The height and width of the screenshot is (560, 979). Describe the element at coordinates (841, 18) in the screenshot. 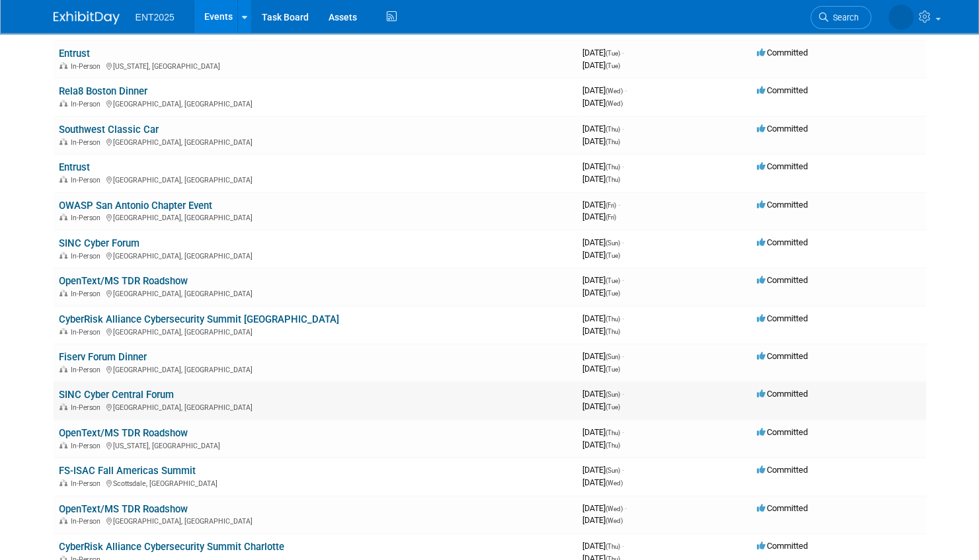

I see `a: Search` at that location.